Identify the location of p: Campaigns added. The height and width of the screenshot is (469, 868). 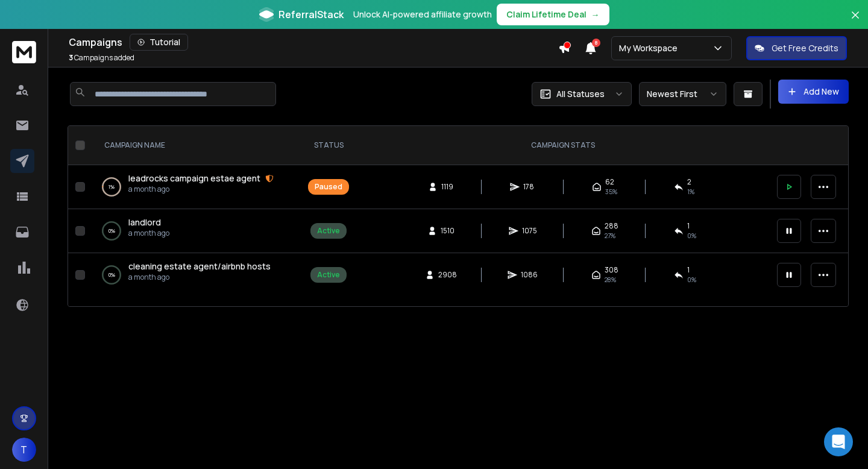
(101, 58).